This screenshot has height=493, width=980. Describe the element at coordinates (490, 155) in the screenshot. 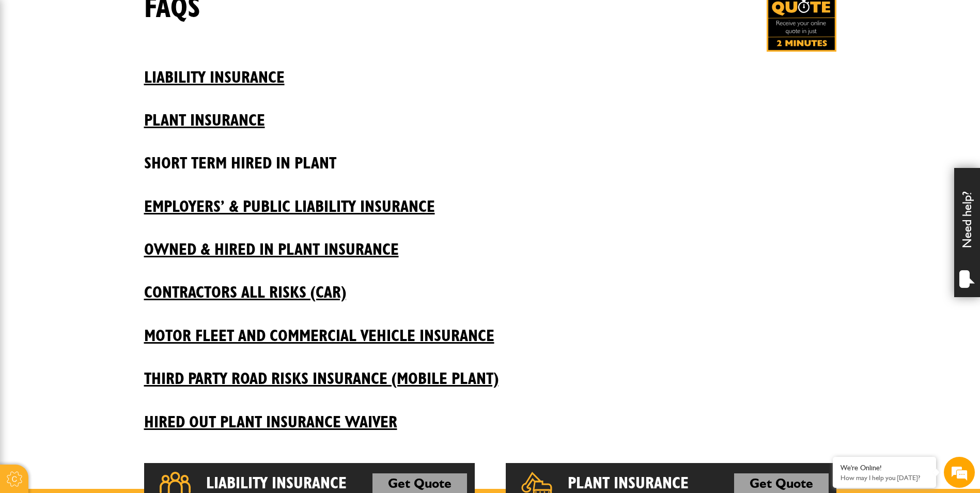

I see `h2: Short Term Hired In Plant` at that location.